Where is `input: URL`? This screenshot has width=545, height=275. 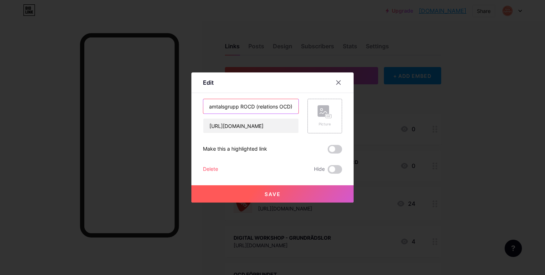
input: URL is located at coordinates (251, 126).